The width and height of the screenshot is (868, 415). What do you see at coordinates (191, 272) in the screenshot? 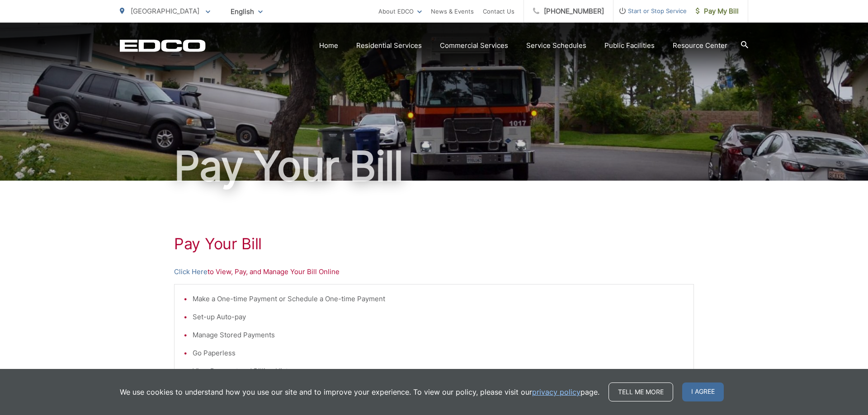
I see `a: Click Here` at bounding box center [191, 272].